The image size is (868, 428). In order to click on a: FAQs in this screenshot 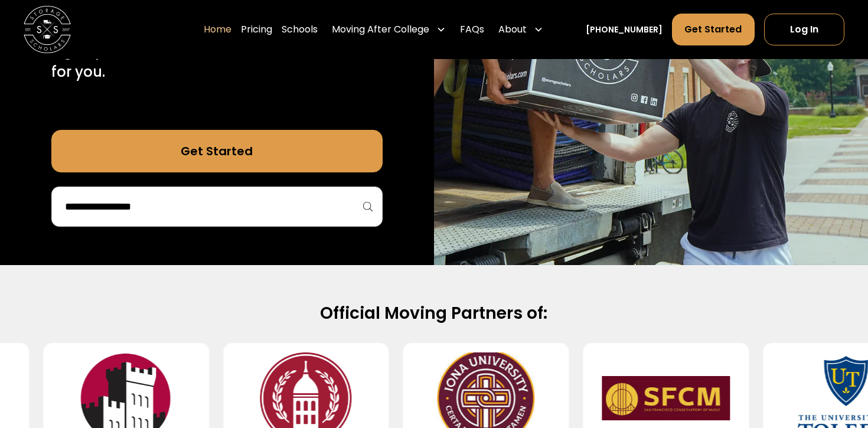, I will do `click(472, 30)`.